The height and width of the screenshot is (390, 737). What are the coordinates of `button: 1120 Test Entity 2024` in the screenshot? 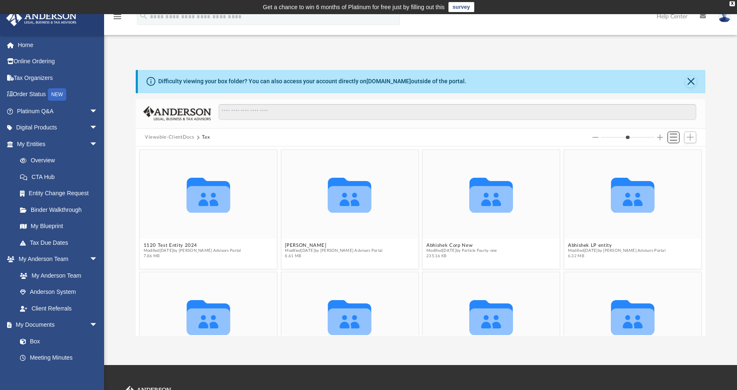 It's located at (192, 245).